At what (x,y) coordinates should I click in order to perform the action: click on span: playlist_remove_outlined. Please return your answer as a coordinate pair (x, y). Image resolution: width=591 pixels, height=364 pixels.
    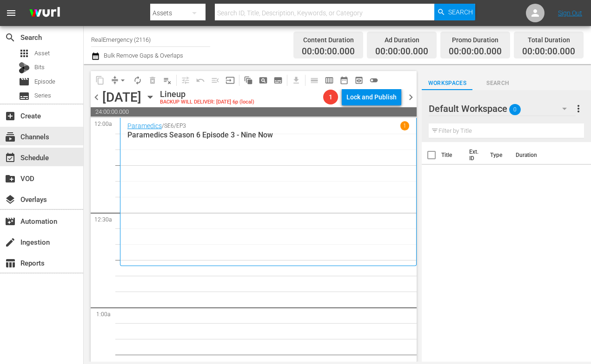
    Looking at the image, I should click on (167, 81).